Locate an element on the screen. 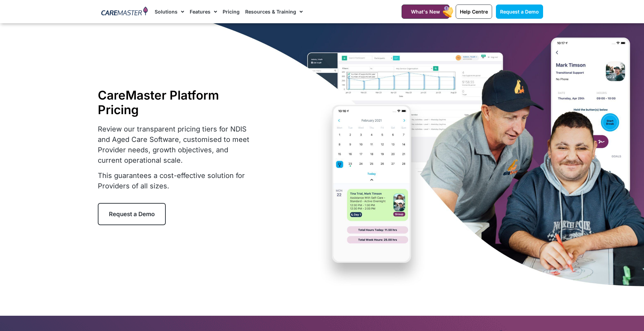 This screenshot has width=644, height=331. a: What's New is located at coordinates (425, 12).